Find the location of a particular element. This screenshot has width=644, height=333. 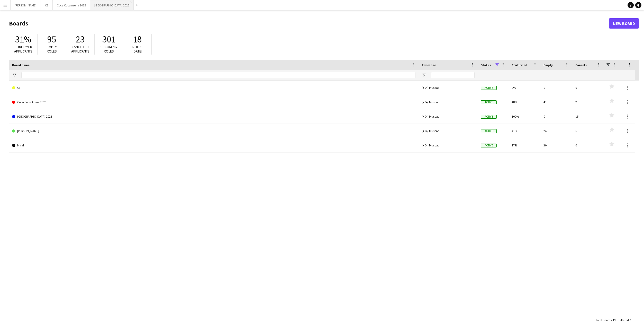

div: 41 is located at coordinates (556, 102).